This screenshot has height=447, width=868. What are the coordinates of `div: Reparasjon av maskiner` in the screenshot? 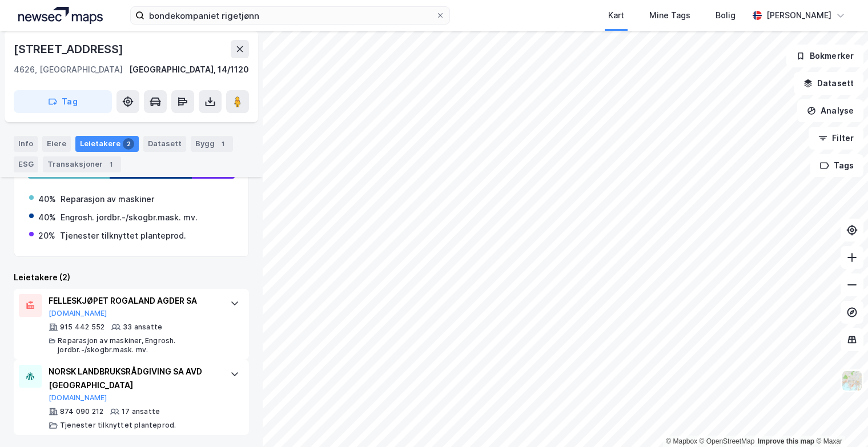 It's located at (108, 199).